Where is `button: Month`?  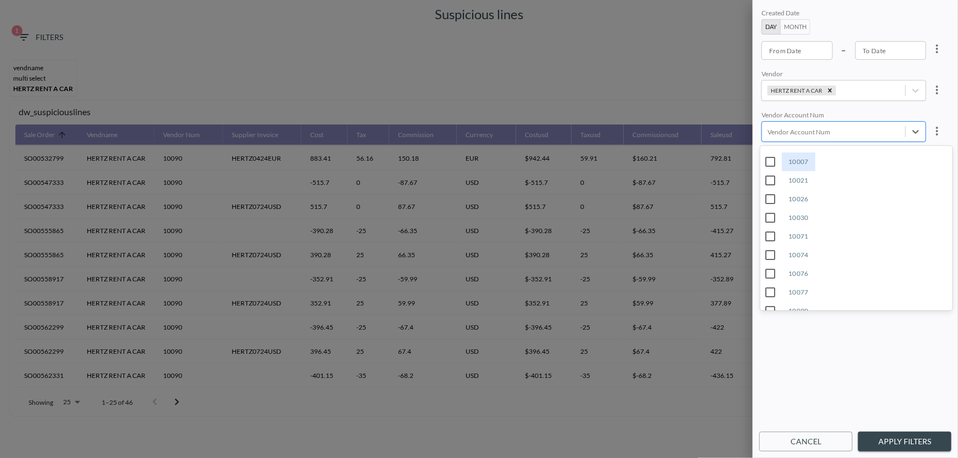
button: Month is located at coordinates (795, 27).